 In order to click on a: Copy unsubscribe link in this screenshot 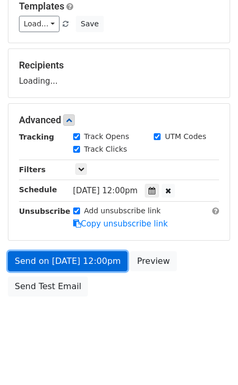, I will do `click(121, 224)`.